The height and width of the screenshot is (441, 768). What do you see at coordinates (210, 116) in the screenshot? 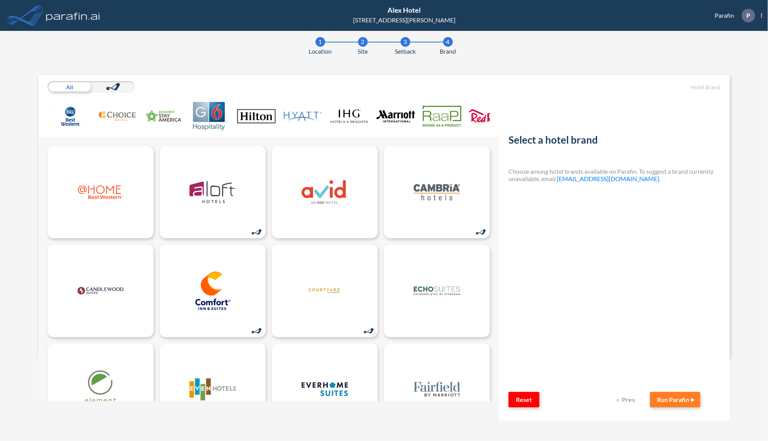
I see `img: G6 Hospitality` at bounding box center [210, 116].